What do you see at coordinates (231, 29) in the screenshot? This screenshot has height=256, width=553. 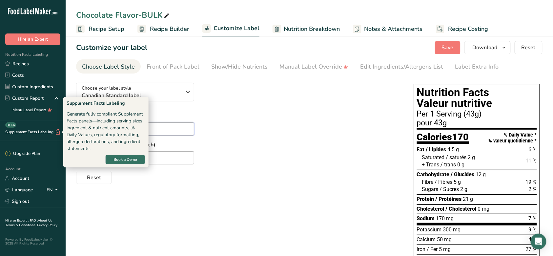 I see `a: Customize Label` at bounding box center [231, 29].